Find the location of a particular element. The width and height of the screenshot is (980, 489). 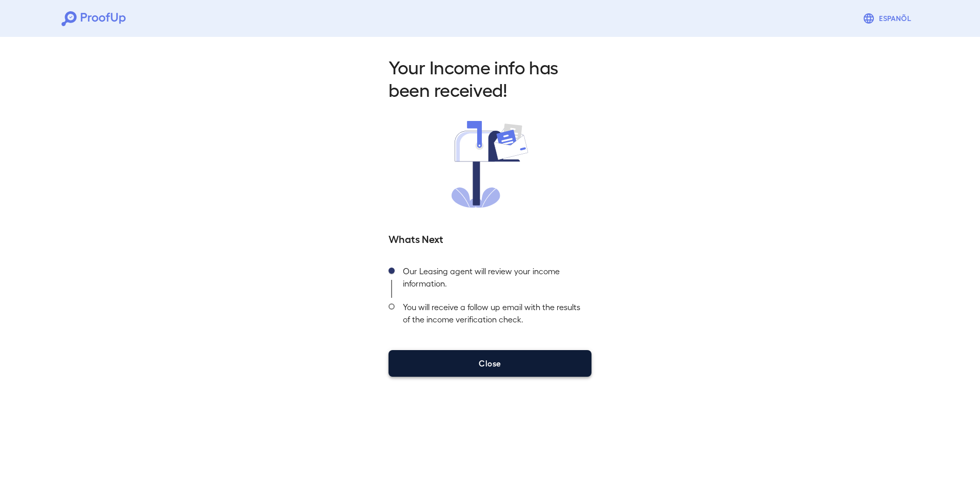

button: Espanõl is located at coordinates (887, 19).